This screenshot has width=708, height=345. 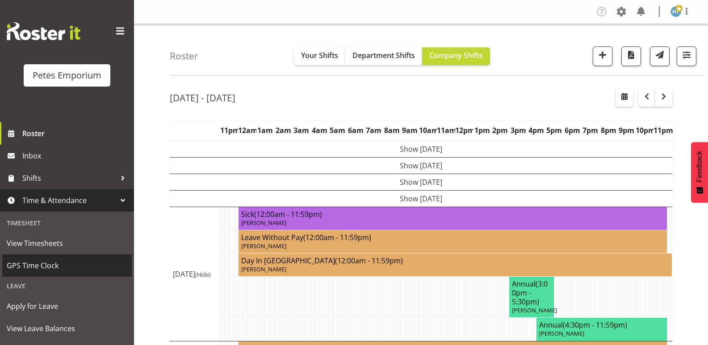 I want to click on th: 11am, so click(x=446, y=130).